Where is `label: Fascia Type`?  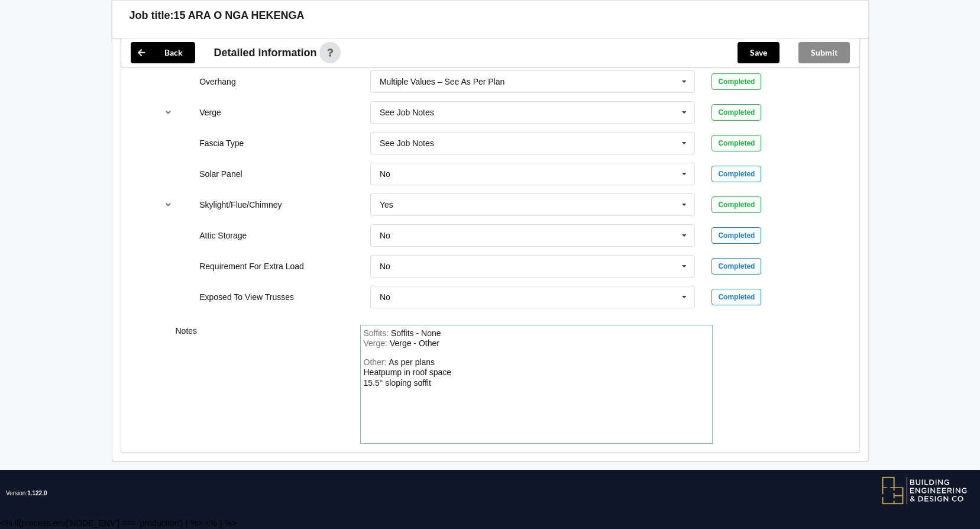 label: Fascia Type is located at coordinates (222, 143).